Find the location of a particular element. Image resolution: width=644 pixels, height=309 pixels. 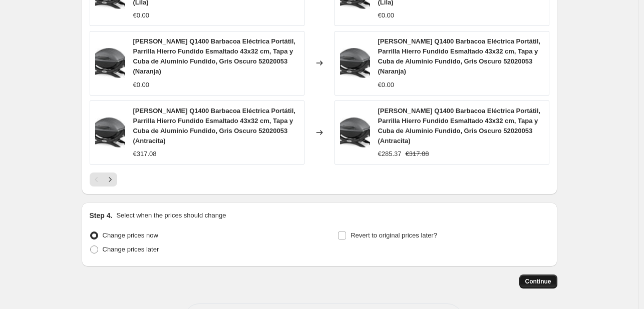

div: €317.08 is located at coordinates (145, 154).